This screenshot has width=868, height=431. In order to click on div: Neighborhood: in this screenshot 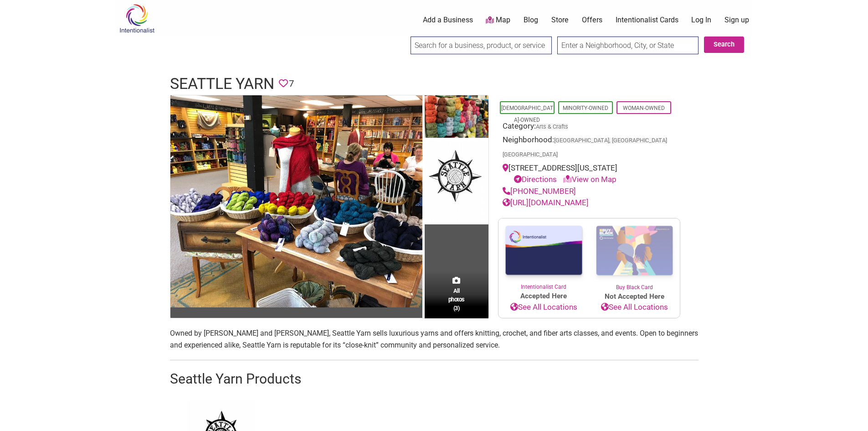, I will do `click(589, 148)`.